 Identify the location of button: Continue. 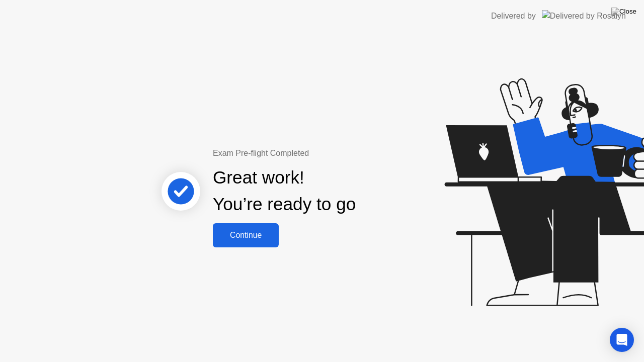
(246, 236).